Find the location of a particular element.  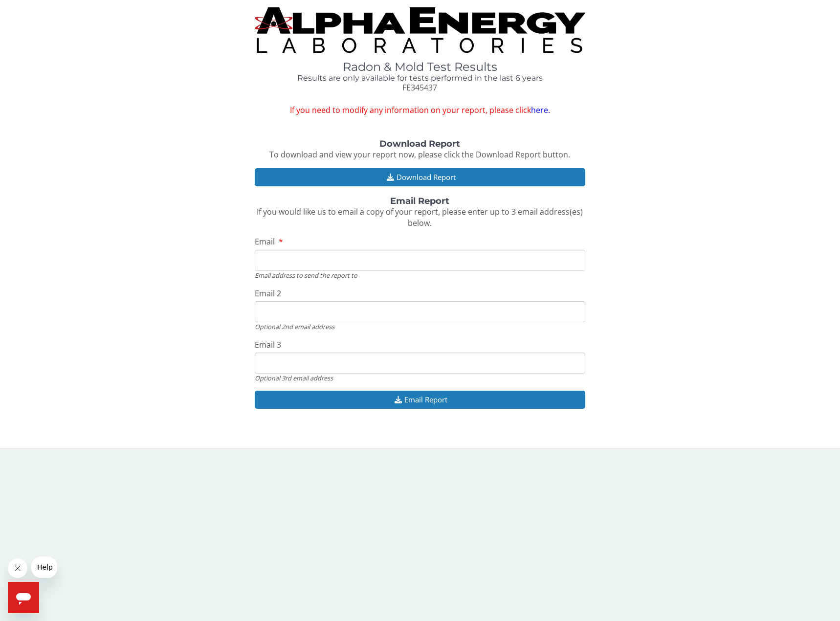

span: Email is located at coordinates (264, 242).